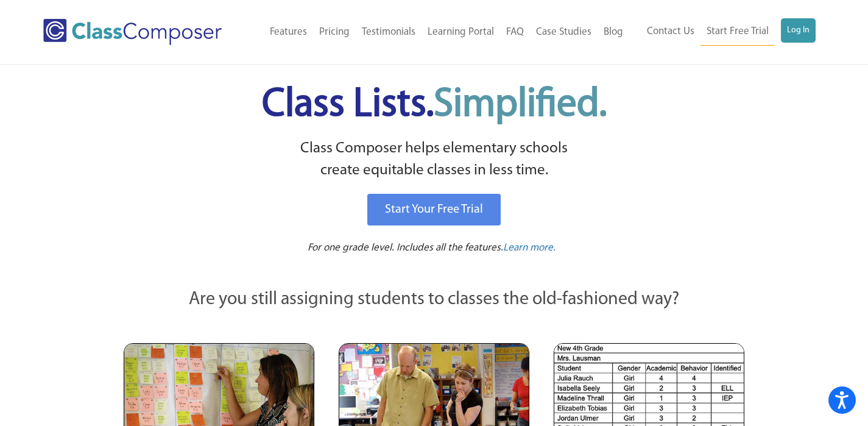 Image resolution: width=868 pixels, height=426 pixels. Describe the element at coordinates (461, 32) in the screenshot. I see `a: Learning Portal` at that location.